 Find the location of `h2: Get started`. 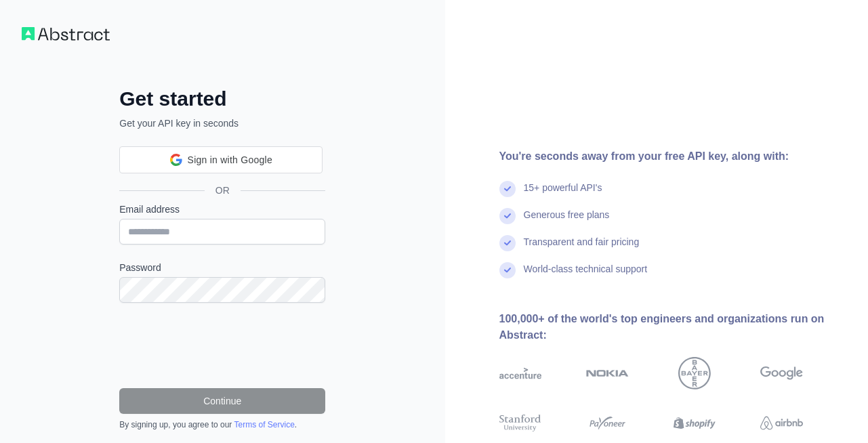

h2: Get started is located at coordinates (223, 99).